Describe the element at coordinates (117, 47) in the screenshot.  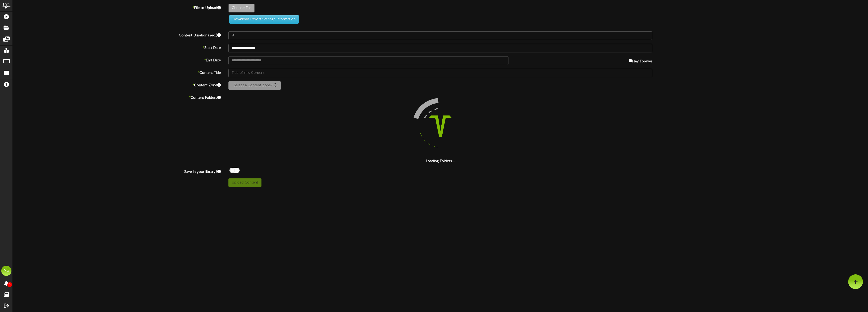
I see `label: Start Date` at that location.